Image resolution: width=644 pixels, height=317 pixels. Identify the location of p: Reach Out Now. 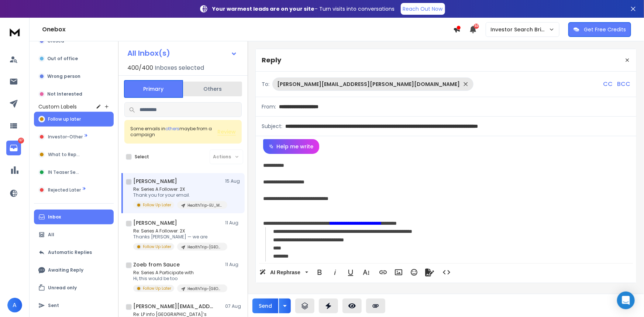
(423, 9).